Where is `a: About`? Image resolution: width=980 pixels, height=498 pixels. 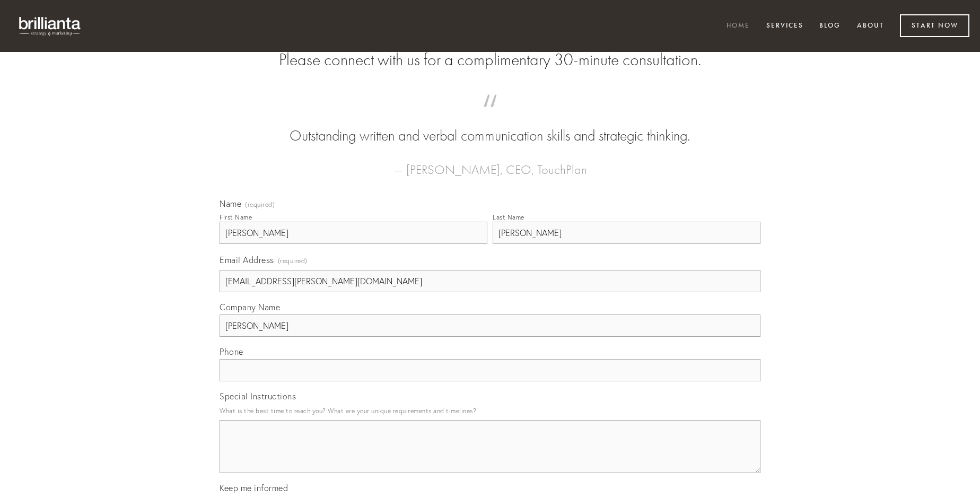 a: About is located at coordinates (870, 26).